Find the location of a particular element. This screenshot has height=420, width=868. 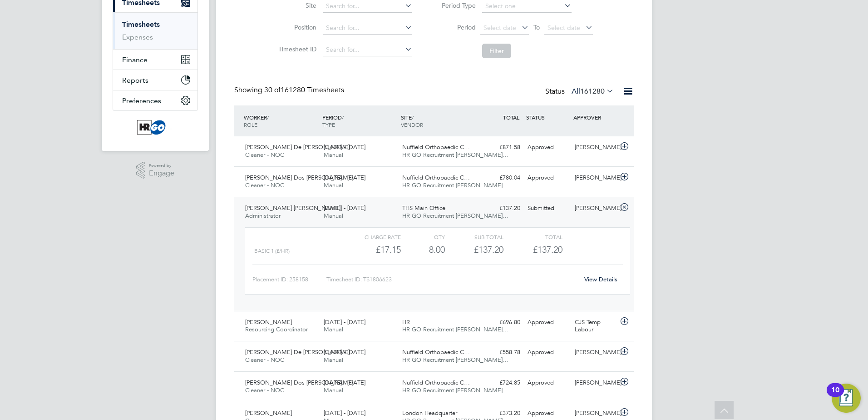

label: Period Type is located at coordinates (456, 5).